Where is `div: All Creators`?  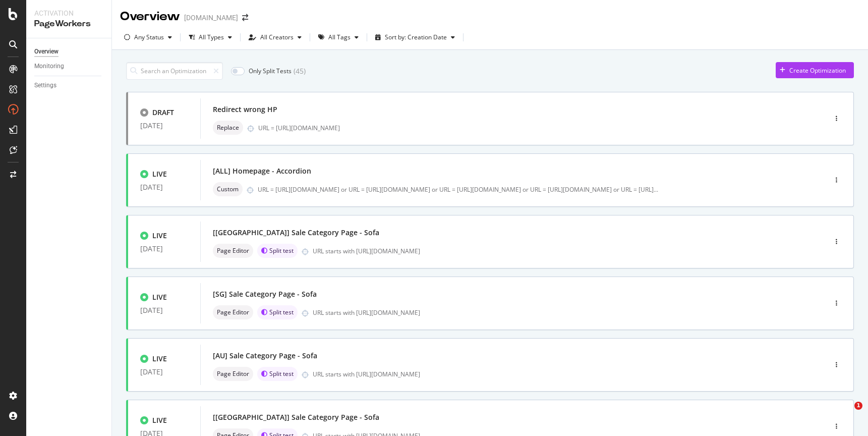
div: All Creators is located at coordinates (277, 37).